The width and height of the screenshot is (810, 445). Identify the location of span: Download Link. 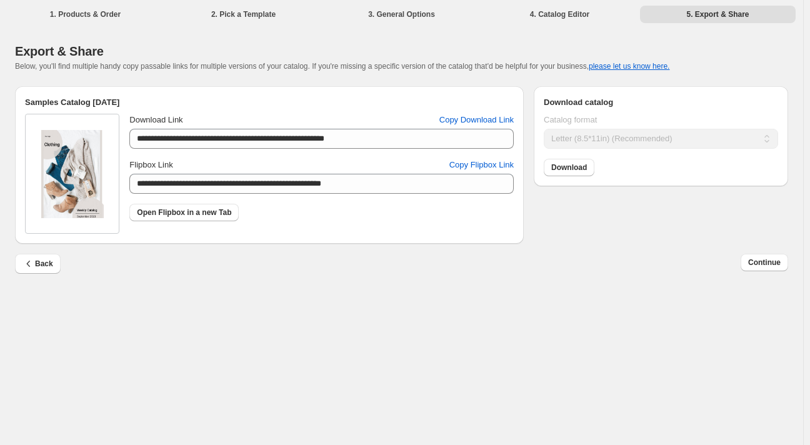
(156, 119).